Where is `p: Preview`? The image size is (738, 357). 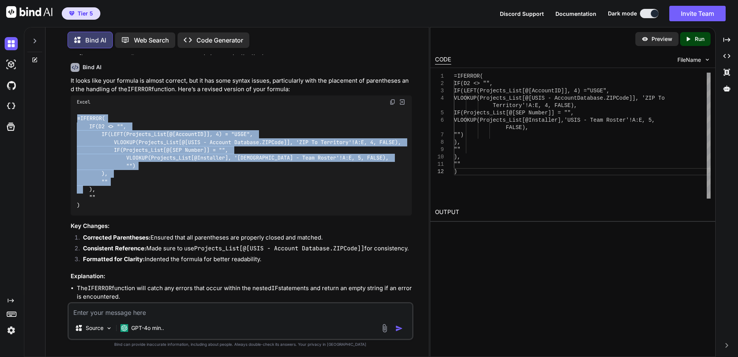
p: Preview is located at coordinates (662, 39).